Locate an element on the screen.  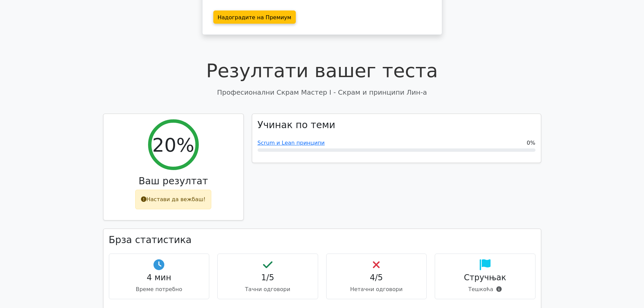
a: Scrum и Lean принципи is located at coordinates (291, 142).